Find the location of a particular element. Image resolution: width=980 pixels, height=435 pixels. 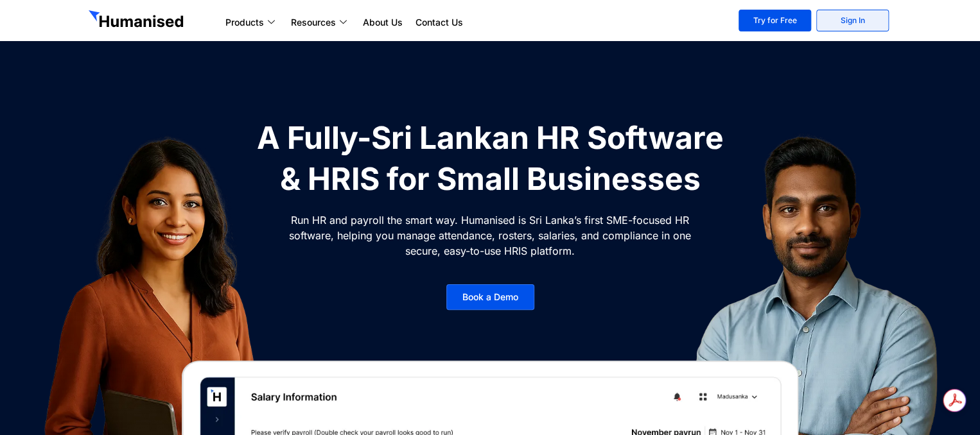

a: Sign In is located at coordinates (852, 21).